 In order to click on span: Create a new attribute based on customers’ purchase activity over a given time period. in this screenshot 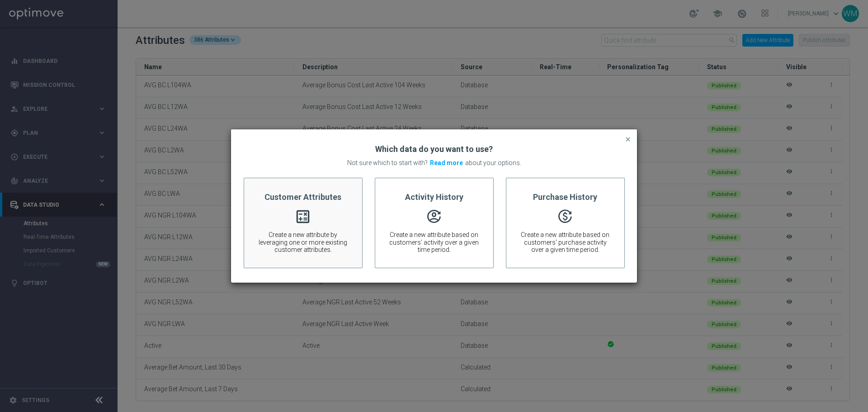, I will do `click(565, 243)`.